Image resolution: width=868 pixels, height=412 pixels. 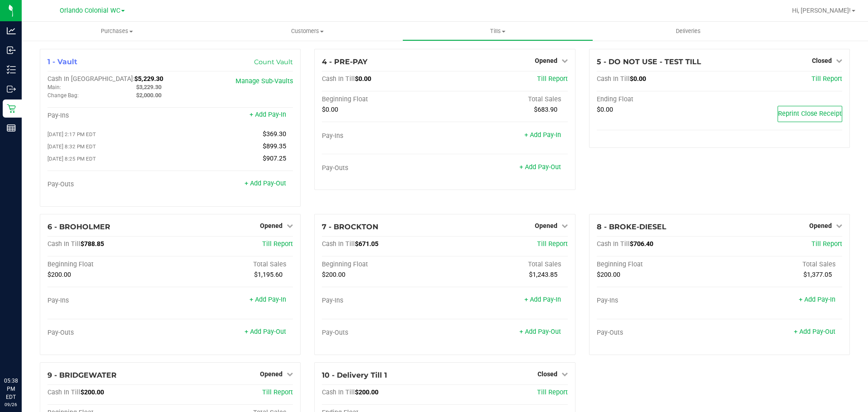 What do you see at coordinates (354, 375) in the screenshot?
I see `span: 10 - Delivery Till 1` at bounding box center [354, 375].